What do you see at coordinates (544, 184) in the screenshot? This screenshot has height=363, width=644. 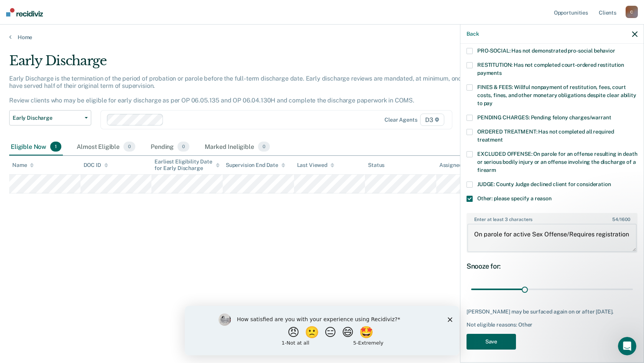 I see `span: JUDGE: County Judge declined client for consideration` at bounding box center [544, 184].